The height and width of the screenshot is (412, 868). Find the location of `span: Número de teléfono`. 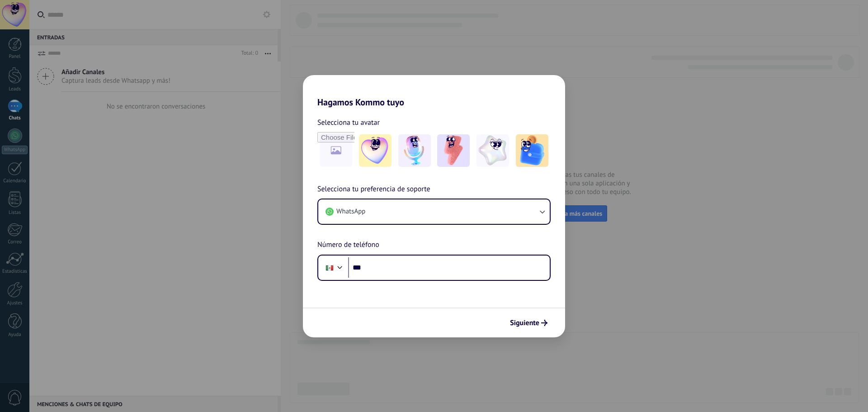

span: Número de teléfono is located at coordinates (348, 246).